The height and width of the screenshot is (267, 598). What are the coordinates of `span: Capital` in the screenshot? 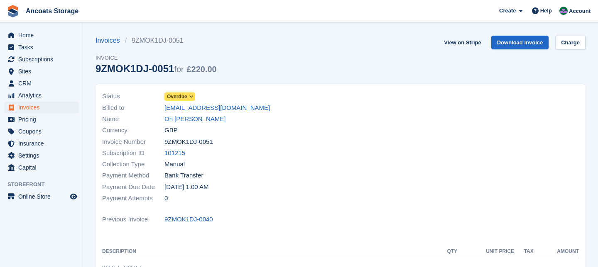 It's located at (43, 168).